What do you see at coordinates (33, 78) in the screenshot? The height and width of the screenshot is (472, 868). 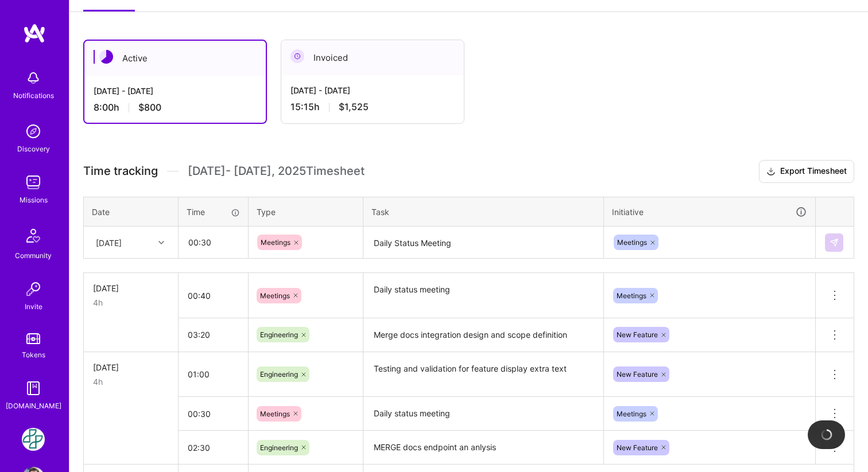 I see `img: bell` at bounding box center [33, 78].